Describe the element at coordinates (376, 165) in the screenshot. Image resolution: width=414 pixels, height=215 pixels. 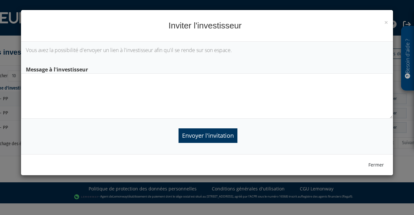
I see `button: Fermer` at that location.